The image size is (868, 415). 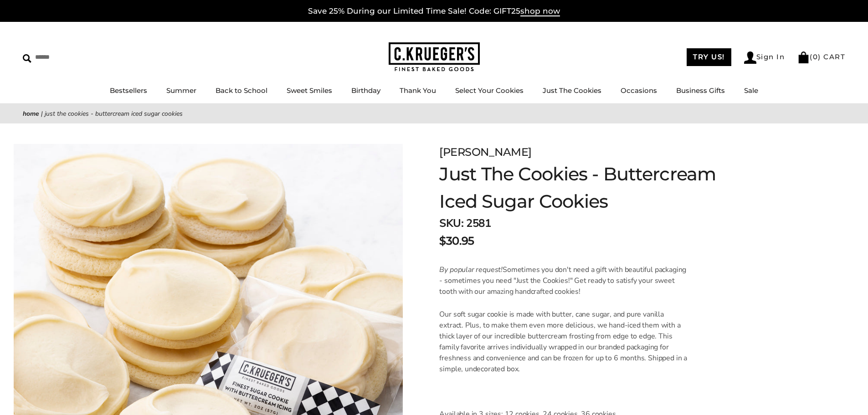 I want to click on span: 0, so click(x=815, y=57).